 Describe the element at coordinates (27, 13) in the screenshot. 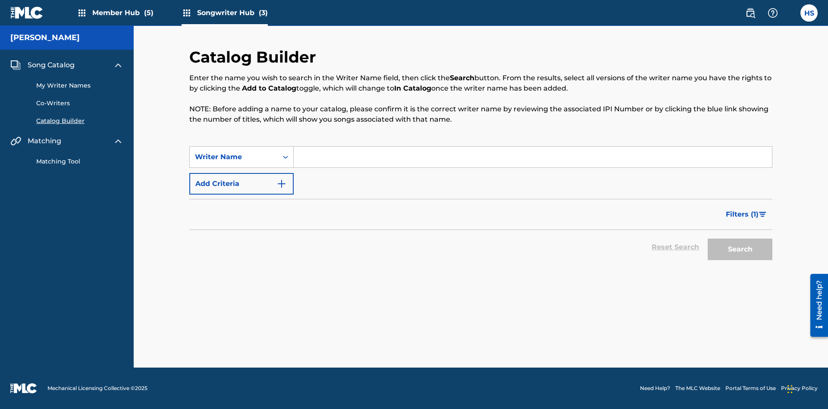

I see `img: MLC Logo` at that location.